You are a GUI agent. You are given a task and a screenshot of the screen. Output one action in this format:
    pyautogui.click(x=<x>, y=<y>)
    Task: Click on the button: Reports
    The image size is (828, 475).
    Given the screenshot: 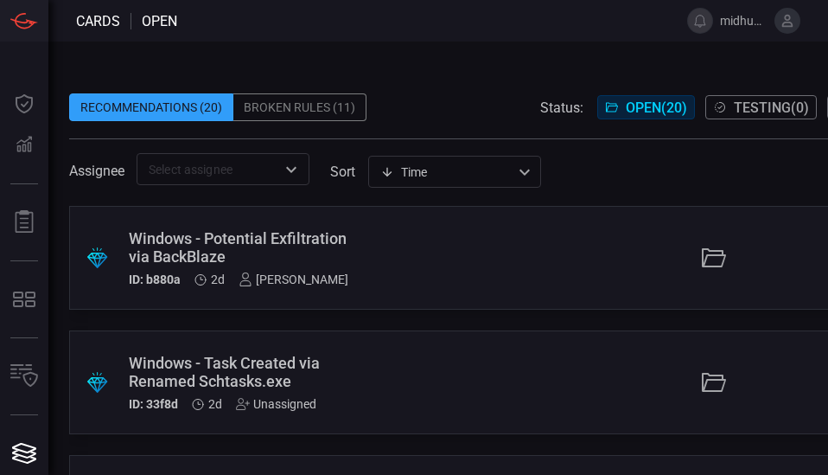 What is the action you would take?
    pyautogui.click(x=24, y=222)
    